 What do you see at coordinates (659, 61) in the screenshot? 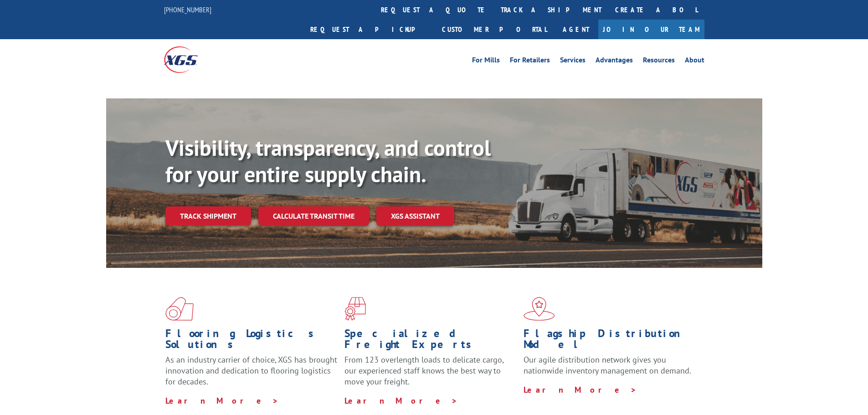
I see `a: Resources` at bounding box center [659, 61].